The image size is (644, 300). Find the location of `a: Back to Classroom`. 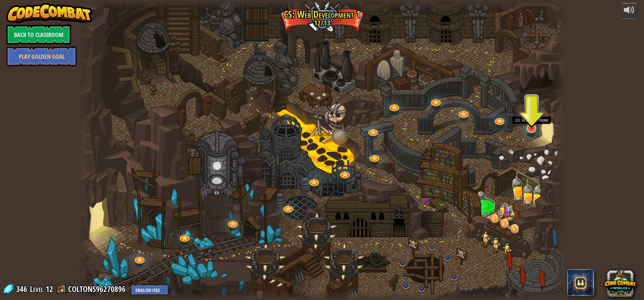

a: Back to Classroom is located at coordinates (38, 35).